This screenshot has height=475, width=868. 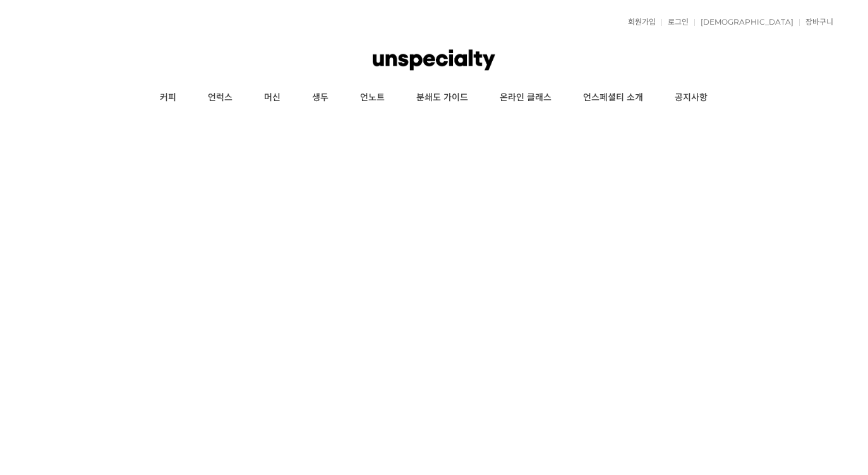 What do you see at coordinates (816, 22) in the screenshot?
I see `a: 장바구니` at bounding box center [816, 22].